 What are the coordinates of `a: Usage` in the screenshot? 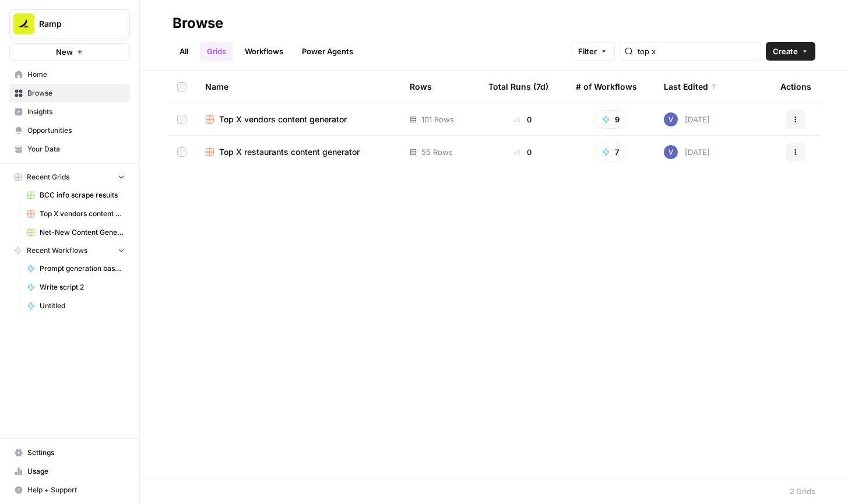 It's located at (69, 471).